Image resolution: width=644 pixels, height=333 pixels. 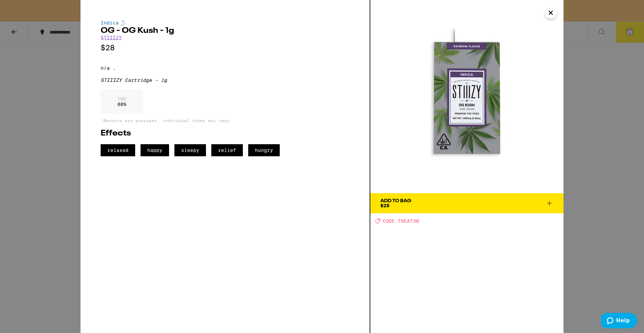 I want to click on p: $28, so click(x=225, y=47).